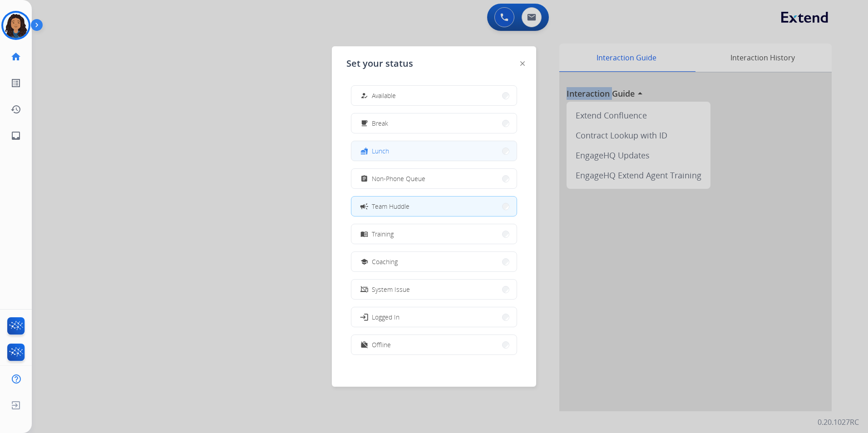 The width and height of the screenshot is (868, 433). Describe the element at coordinates (364, 95) in the screenshot. I see `mat-icon: how_to_reg` at that location.